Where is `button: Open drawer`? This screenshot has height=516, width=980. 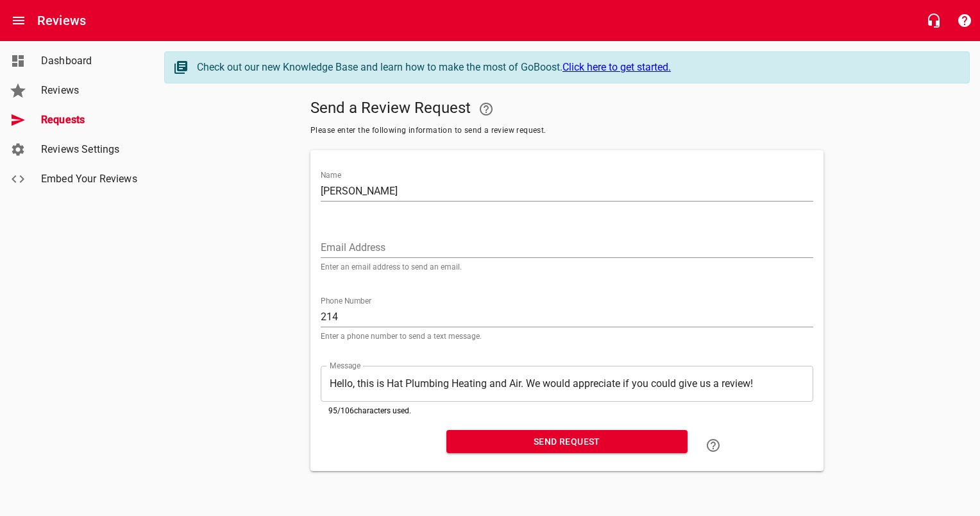
button: Open drawer is located at coordinates (19, 21).